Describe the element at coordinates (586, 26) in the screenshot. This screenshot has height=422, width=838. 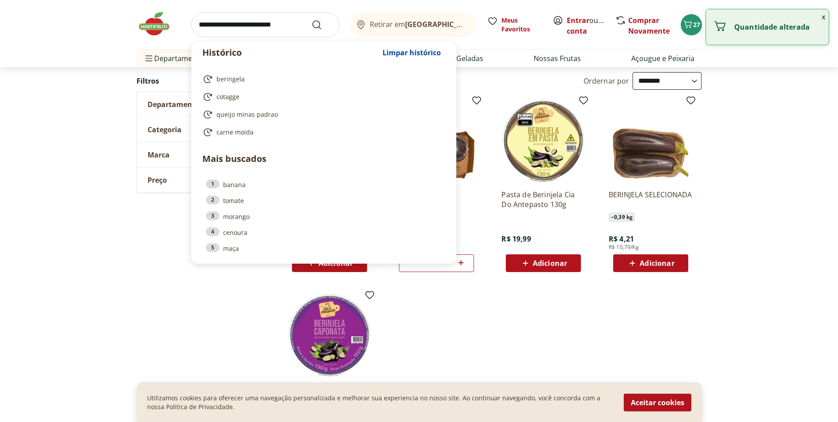
I see `span: ou` at that location.